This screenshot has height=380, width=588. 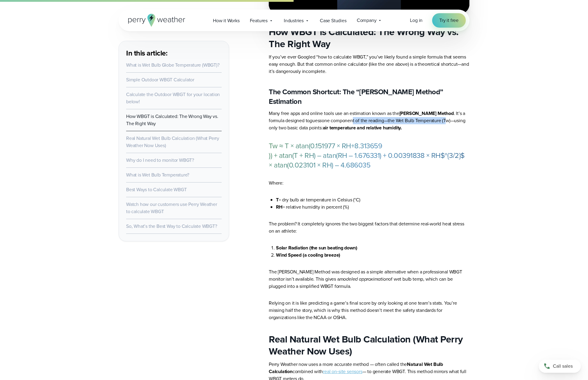 What do you see at coordinates (362, 128) in the screenshot?
I see `strong: air temperature and relative humidity.` at bounding box center [362, 128].